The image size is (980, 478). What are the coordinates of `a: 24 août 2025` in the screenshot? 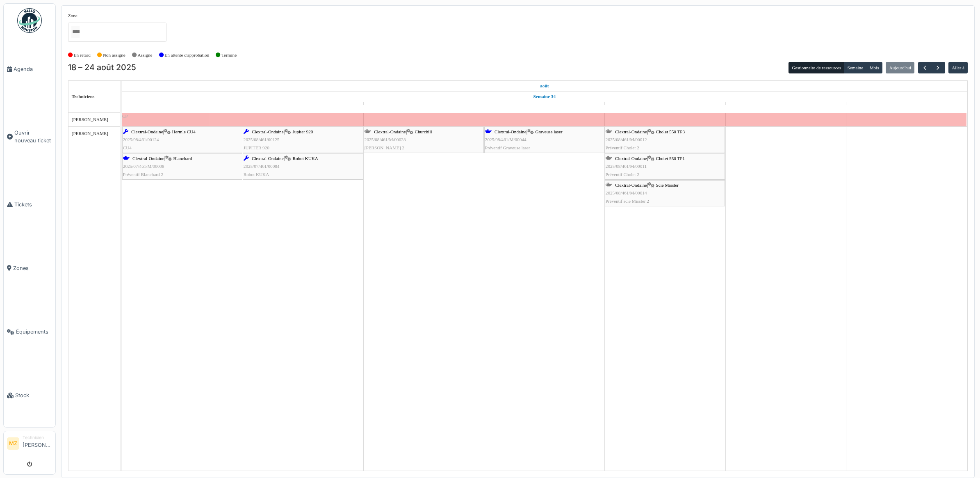 It's located at (906, 107).